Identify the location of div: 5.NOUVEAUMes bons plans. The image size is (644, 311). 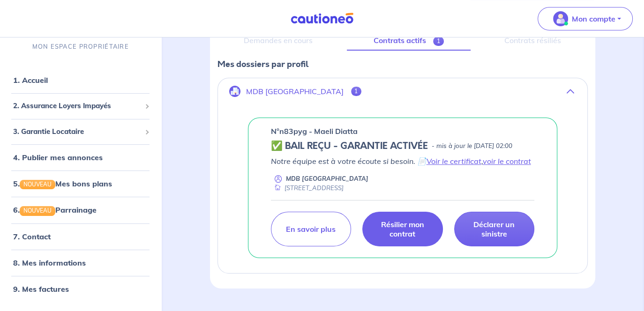
(81, 184).